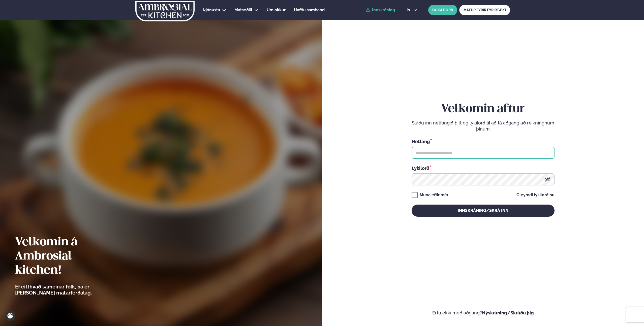 This screenshot has width=644, height=326. What do you see at coordinates (164, 11) in the screenshot?
I see `img: logo` at bounding box center [164, 11].